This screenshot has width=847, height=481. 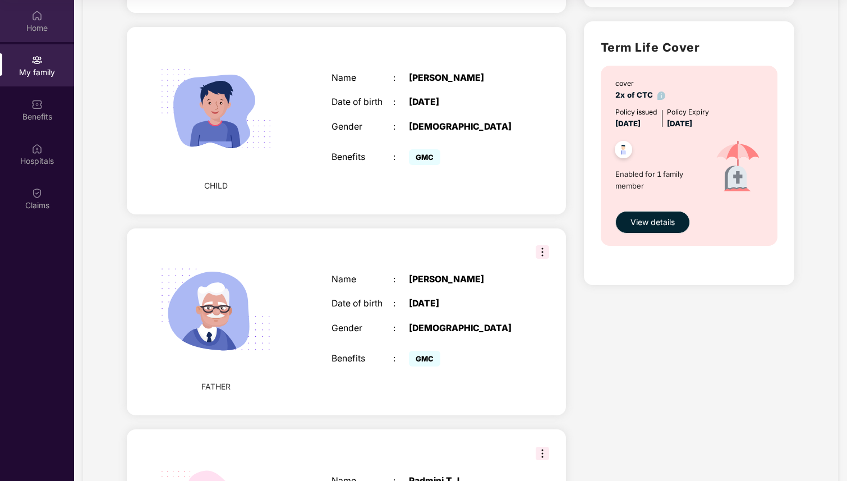 What do you see at coordinates (216, 387) in the screenshot?
I see `span: FATHER` at bounding box center [216, 387].